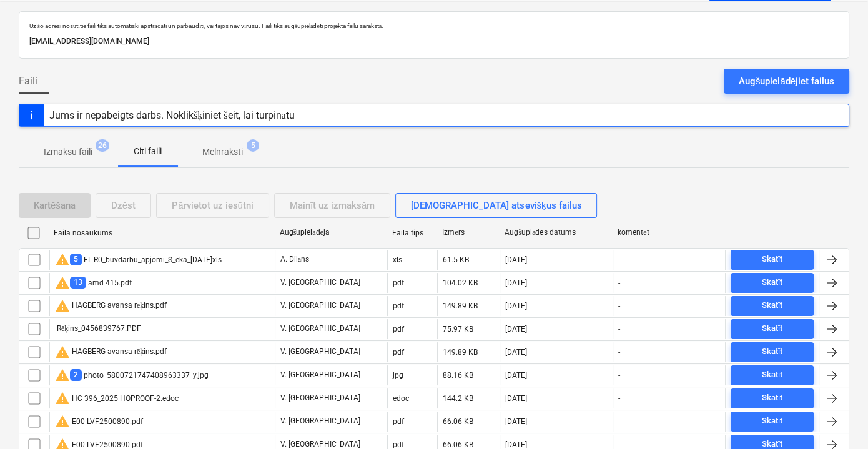 This screenshot has height=449, width=868. Describe the element at coordinates (78, 283) in the screenshot. I see `span: 13` at that location.